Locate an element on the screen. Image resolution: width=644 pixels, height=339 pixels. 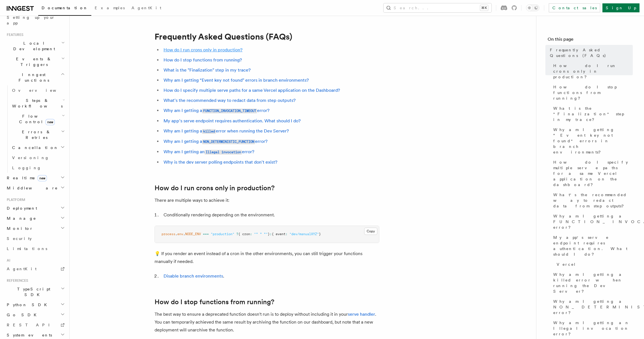
span: How do I specify multiple serve paths for a same Vercel application on the dashboard? is located at coordinates (593, 174).